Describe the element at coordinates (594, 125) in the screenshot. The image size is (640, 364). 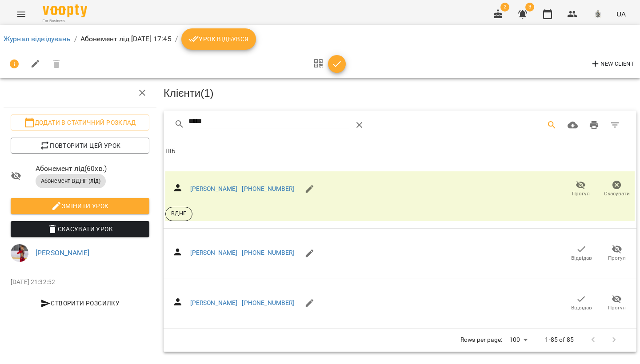
I see `button: Друк` at that location.